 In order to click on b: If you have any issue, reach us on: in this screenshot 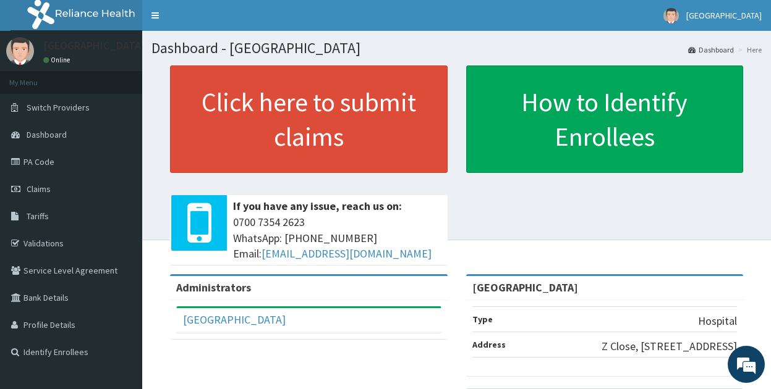, I will do `click(317, 206)`.